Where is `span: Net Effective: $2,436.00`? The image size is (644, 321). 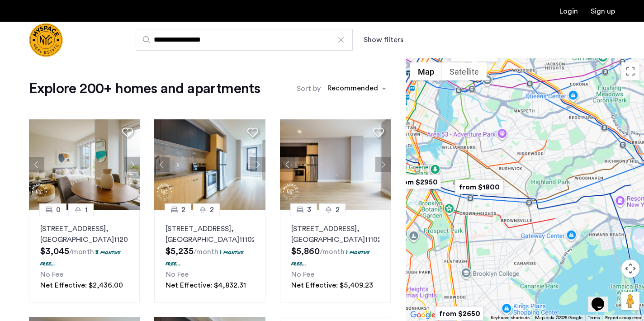
span: Net Effective: $2,436.00 is located at coordinates (82, 285).